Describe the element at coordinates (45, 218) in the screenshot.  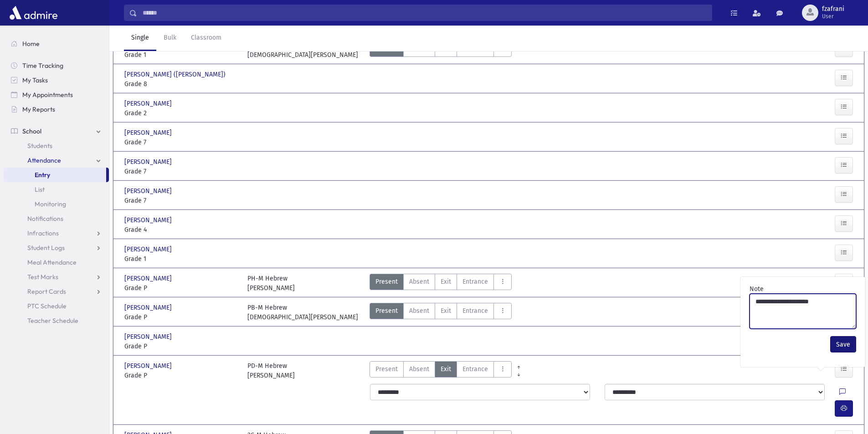
I see `span: Notifications` at that location.